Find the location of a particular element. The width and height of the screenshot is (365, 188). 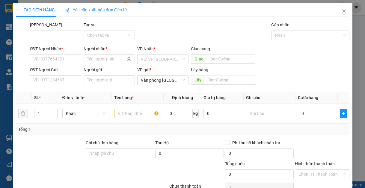

img: icon is located at coordinates (67, 10).